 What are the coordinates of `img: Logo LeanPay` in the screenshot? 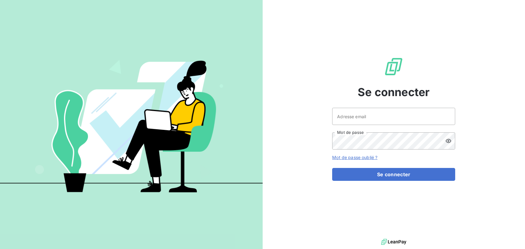 It's located at (393, 67).